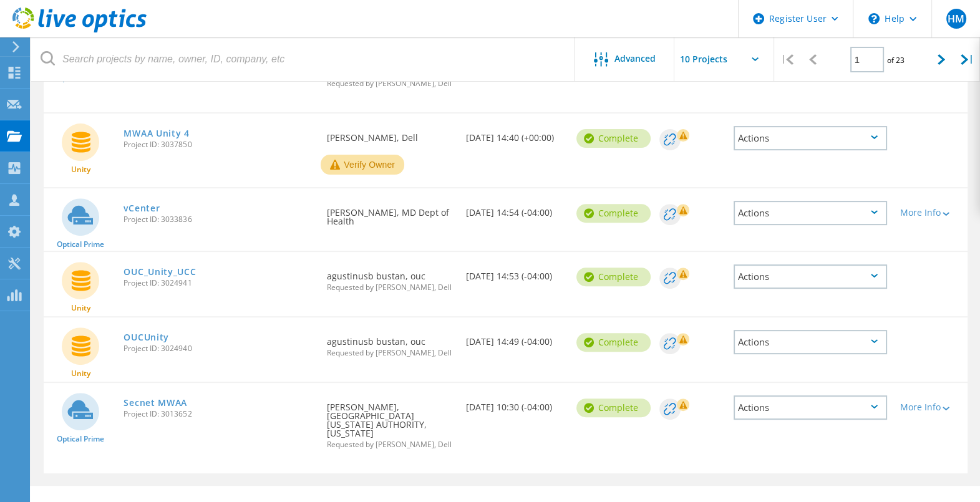  I want to click on span: Advanced, so click(635, 59).